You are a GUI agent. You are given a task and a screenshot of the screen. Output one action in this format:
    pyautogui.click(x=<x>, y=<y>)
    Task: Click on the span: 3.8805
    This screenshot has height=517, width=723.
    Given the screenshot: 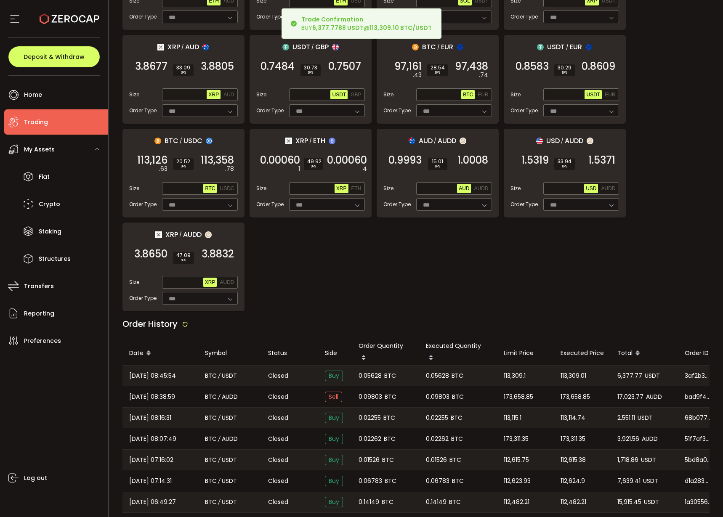 What is the action you would take?
    pyautogui.click(x=217, y=67)
    